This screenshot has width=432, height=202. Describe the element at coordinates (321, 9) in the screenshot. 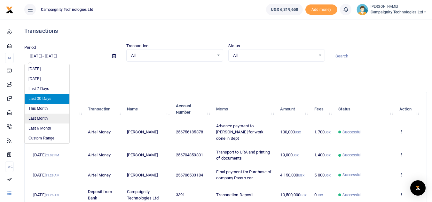

I see `a: Add money` at that location.